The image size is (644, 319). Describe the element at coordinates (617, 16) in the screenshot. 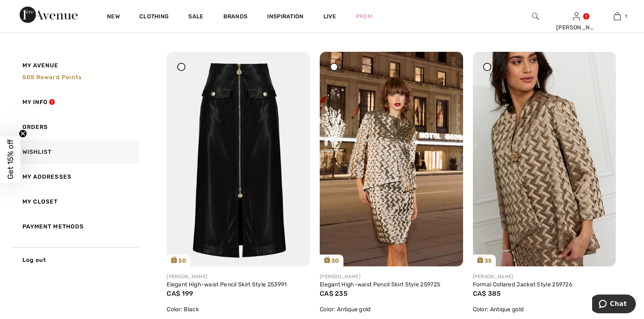

I see `img: My Bag` at that location.